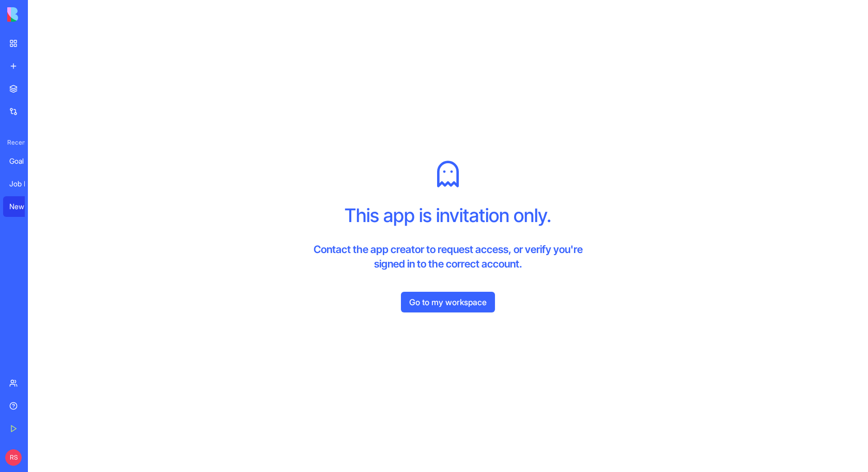 This screenshot has width=868, height=472. What do you see at coordinates (24, 207) in the screenshot?
I see `a: New App` at bounding box center [24, 207].